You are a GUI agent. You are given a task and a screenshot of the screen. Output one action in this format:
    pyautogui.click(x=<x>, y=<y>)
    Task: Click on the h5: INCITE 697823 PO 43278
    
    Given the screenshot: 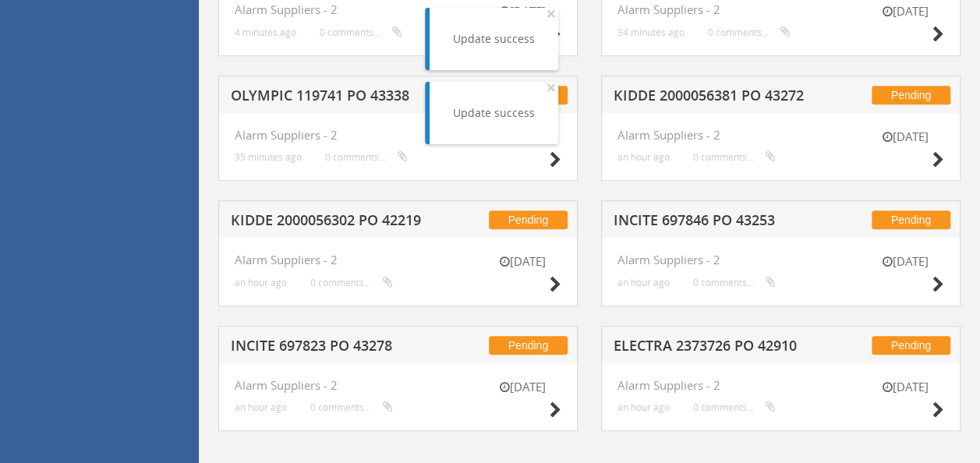 What is the action you would take?
    pyautogui.click(x=330, y=348)
    